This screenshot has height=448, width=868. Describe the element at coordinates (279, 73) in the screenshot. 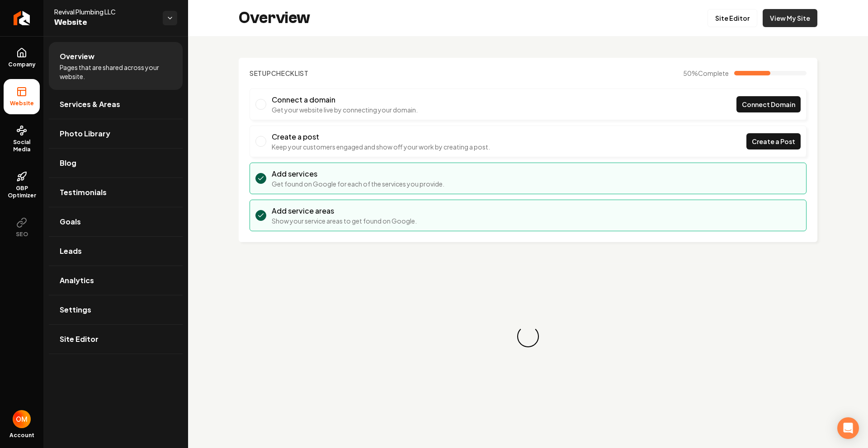

I see `h2: Checklist` at that location.